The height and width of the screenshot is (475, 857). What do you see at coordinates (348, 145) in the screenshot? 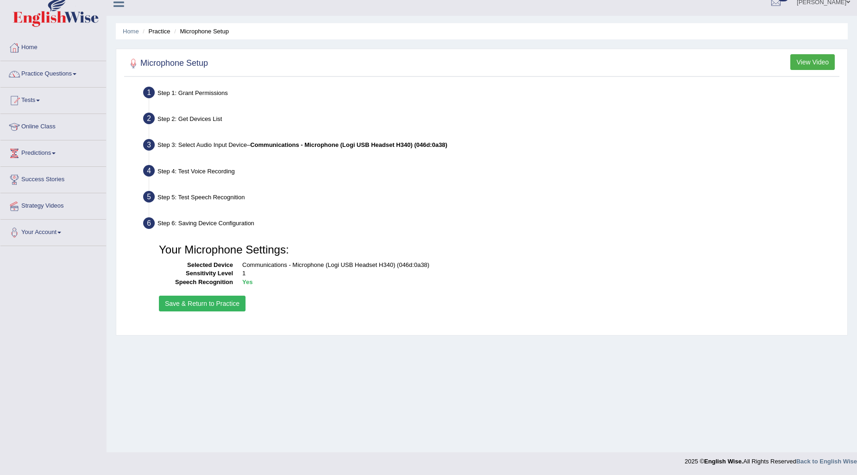
I see `b: Communications - Microphone (Logi USB Headset H340) (046d:0a38)` at bounding box center [348, 145].